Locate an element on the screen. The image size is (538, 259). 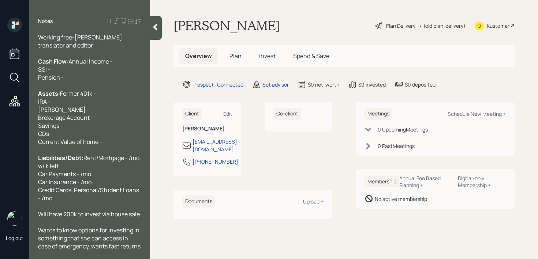
div: Upload + is located at coordinates (313, 202).